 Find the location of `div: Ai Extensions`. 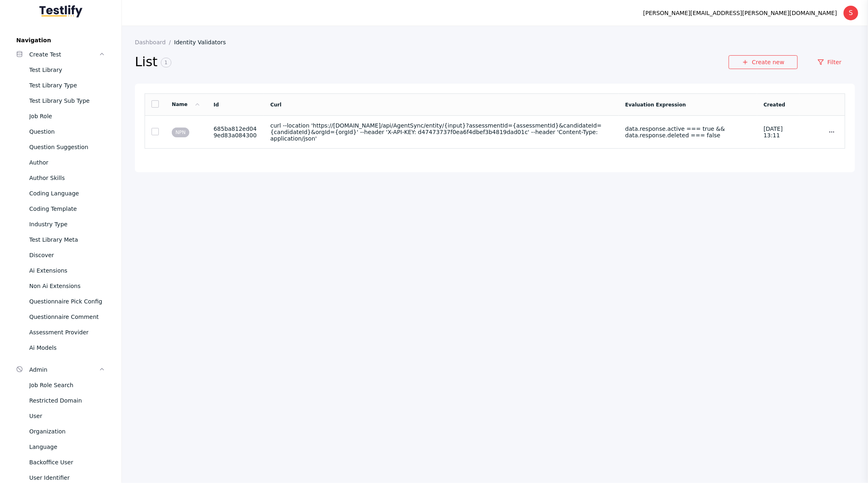

div: Ai Extensions is located at coordinates (67, 270).